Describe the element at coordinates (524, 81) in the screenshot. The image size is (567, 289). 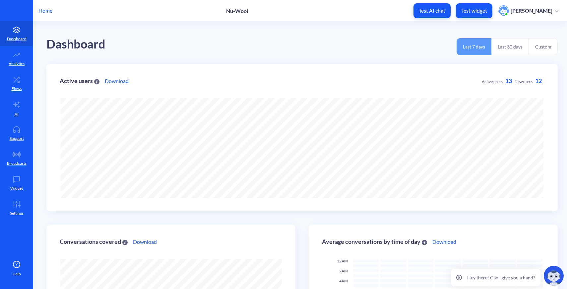
I see `span: New users` at that location.